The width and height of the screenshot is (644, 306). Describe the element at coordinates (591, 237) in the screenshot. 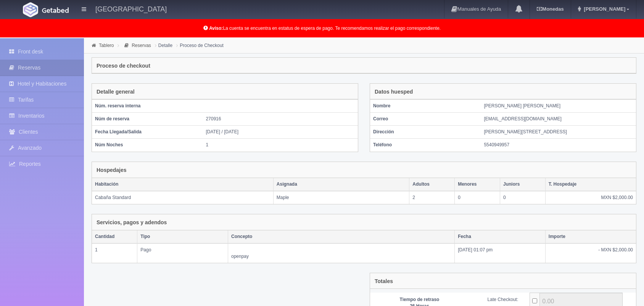

I see `th: Importe` at that location.